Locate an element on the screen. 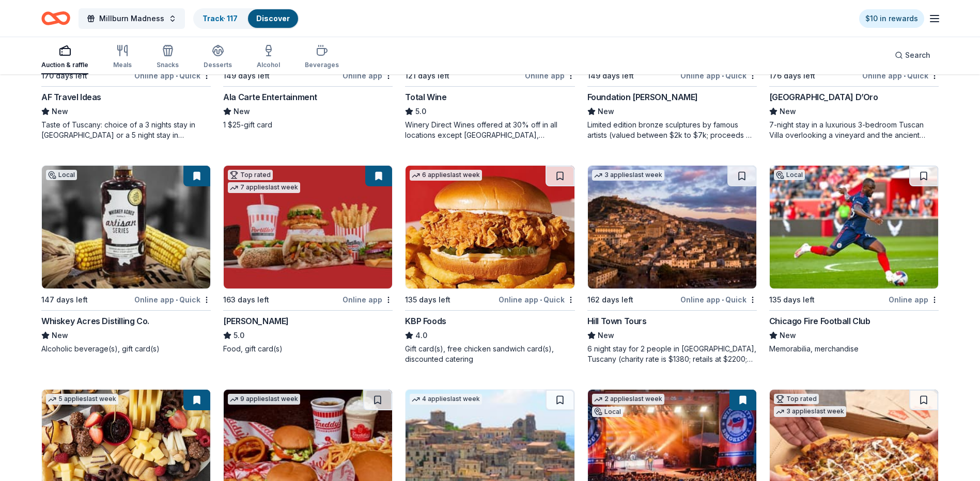 The image size is (980, 481). div: Food, gift card(s) is located at coordinates (308, 349).